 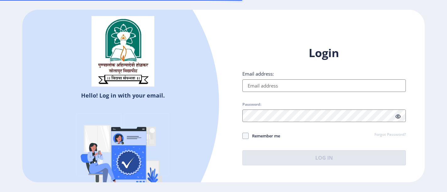 What do you see at coordinates (123, 52) in the screenshot?
I see `img: sulogo.png` at bounding box center [123, 52].